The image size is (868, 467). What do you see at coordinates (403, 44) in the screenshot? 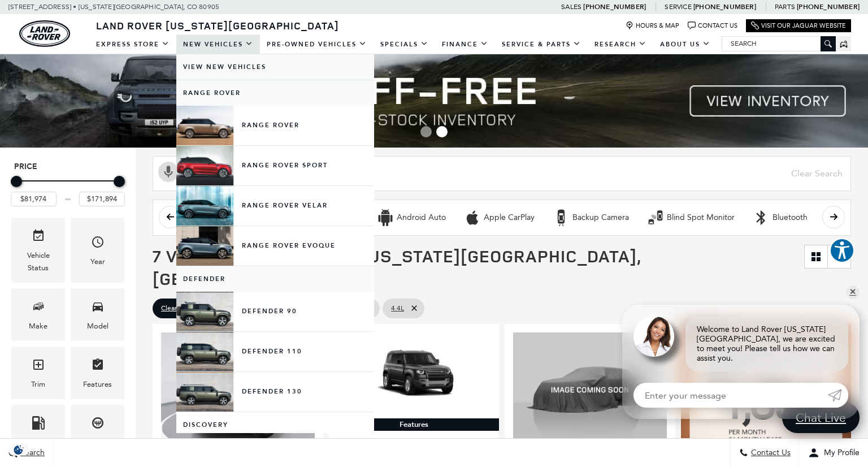
I see `nav: Main Navigation` at bounding box center [403, 44].